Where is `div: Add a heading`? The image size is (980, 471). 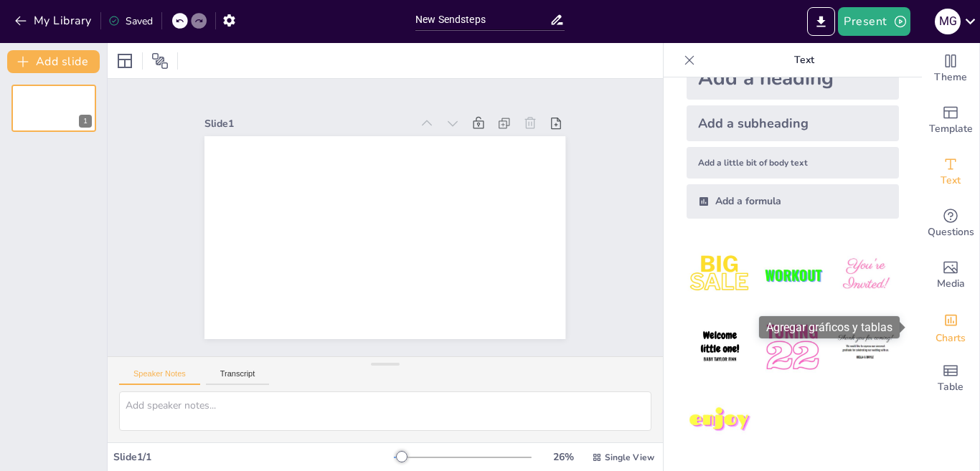 div: Add a heading is located at coordinates (793, 78).